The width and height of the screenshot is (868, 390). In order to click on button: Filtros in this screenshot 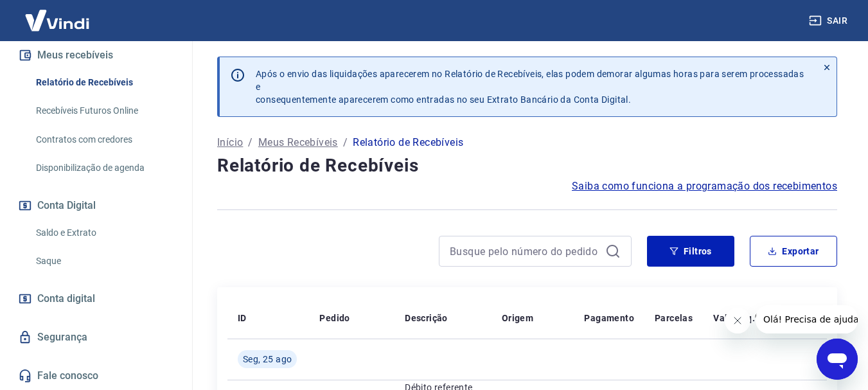, I will do `click(691, 251)`.